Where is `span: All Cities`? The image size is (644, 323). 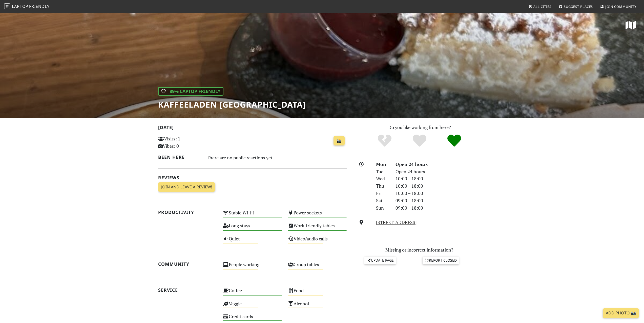 span: All Cities is located at coordinates (542, 7).